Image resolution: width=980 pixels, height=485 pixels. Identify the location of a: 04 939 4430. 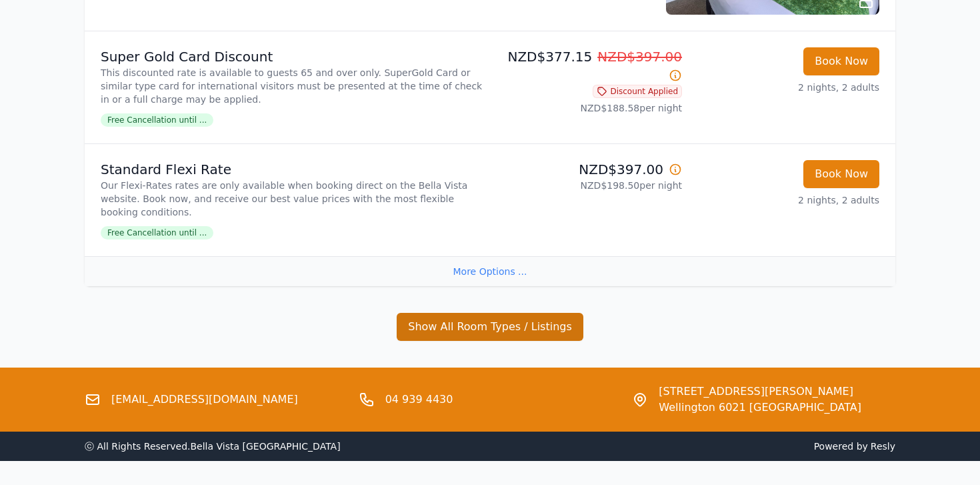
(420, 400).